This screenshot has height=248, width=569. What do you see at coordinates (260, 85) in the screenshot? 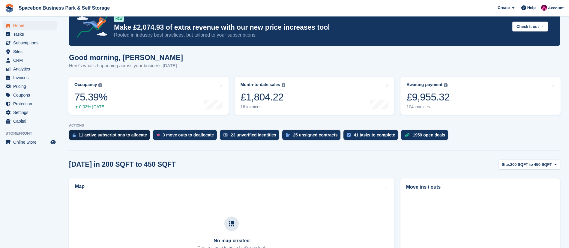
I see `div: Month-to-date sales` at bounding box center [260, 85].